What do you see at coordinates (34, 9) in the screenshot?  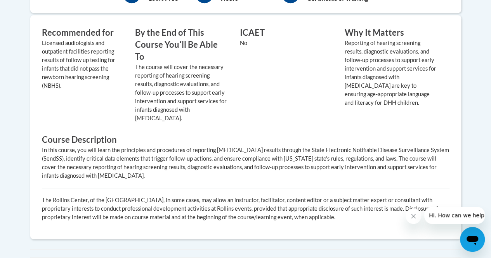 I see `span: Hi. How can we help?` at bounding box center [34, 9].